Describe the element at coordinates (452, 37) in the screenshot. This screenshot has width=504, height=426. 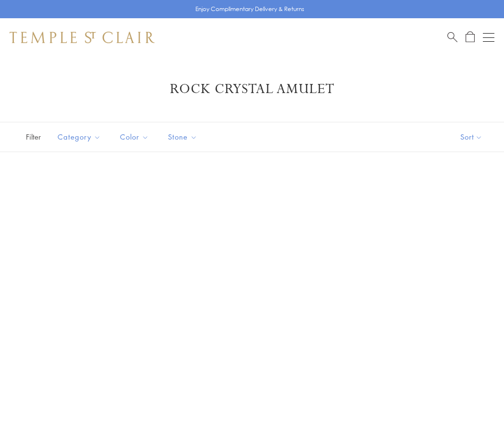
I see `a: Search` at that location.